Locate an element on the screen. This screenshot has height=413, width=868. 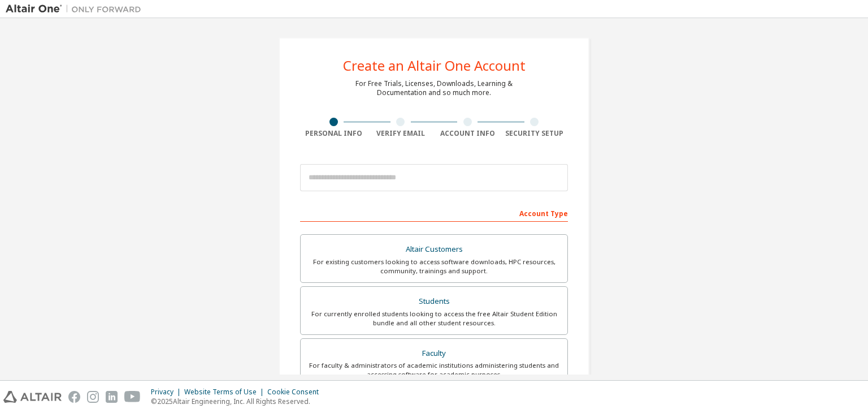
img: facebook.svg is located at coordinates (74, 396).